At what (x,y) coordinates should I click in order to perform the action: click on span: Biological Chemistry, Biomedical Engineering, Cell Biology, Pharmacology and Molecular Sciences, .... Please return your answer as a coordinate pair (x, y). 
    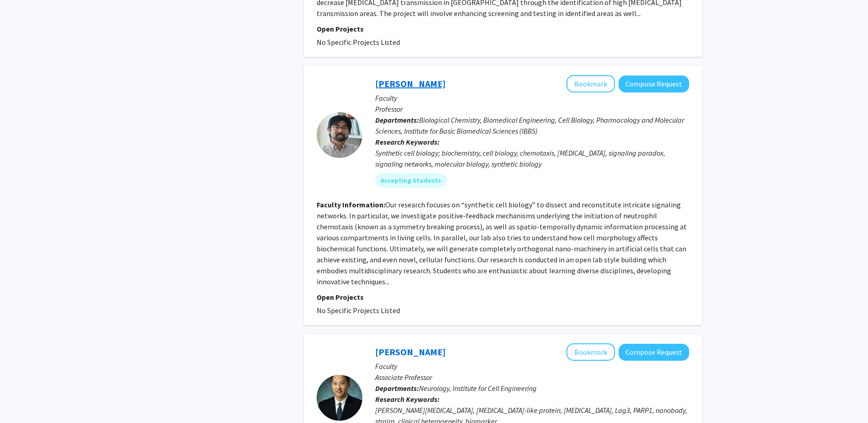
    Looking at the image, I should click on (530, 125).